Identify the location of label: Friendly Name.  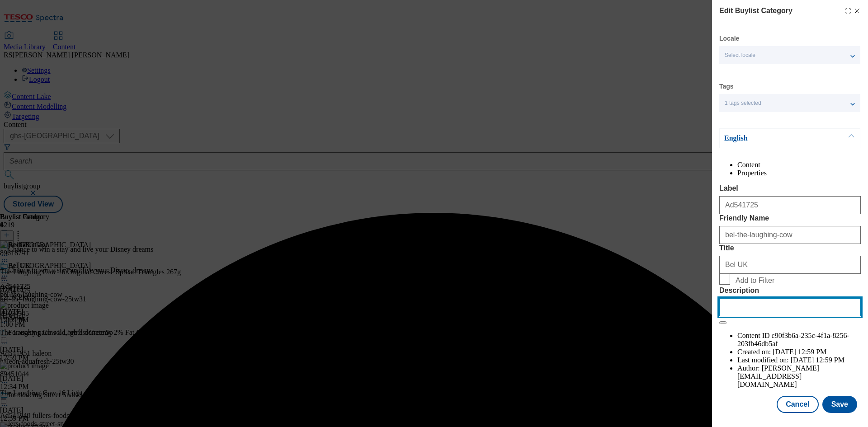
(789, 218).